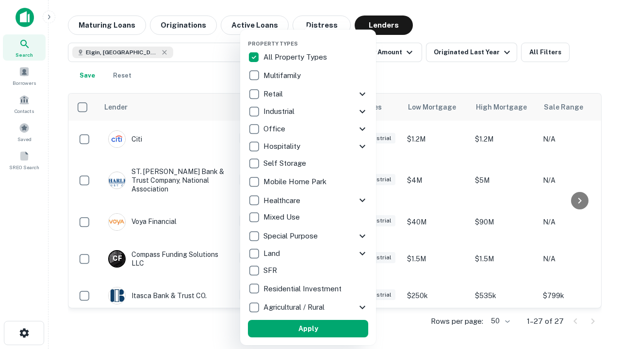  I want to click on p: Agricultural / Rural, so click(295, 307).